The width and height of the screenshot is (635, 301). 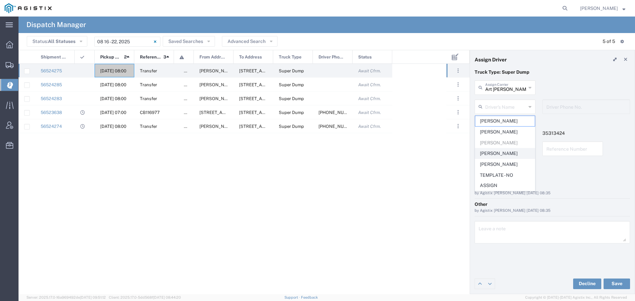 What do you see at coordinates (552, 204) in the screenshot?
I see `div: Other` at bounding box center [552, 204].